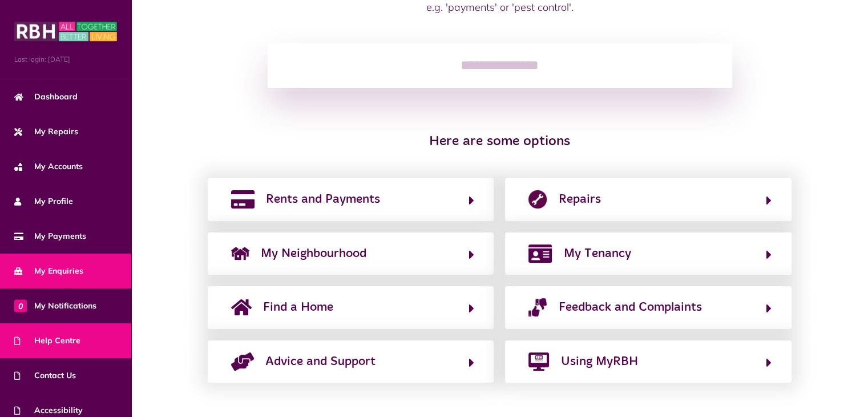  I want to click on span: My Accounts, so click(48, 166).